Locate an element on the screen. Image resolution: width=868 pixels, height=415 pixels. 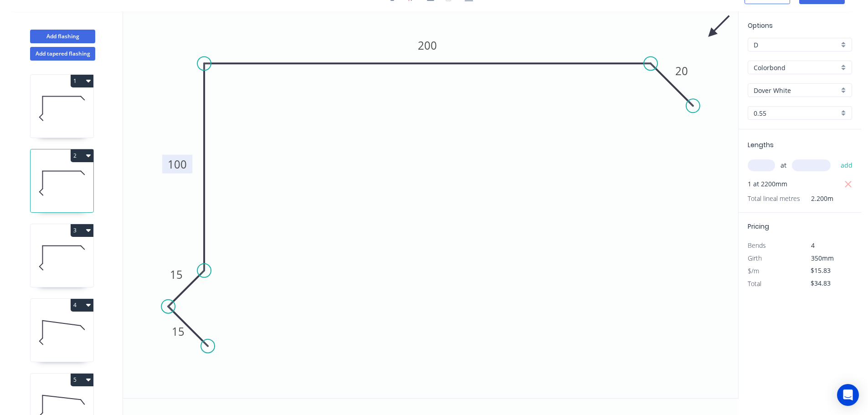
input: Price level is located at coordinates (796, 45).